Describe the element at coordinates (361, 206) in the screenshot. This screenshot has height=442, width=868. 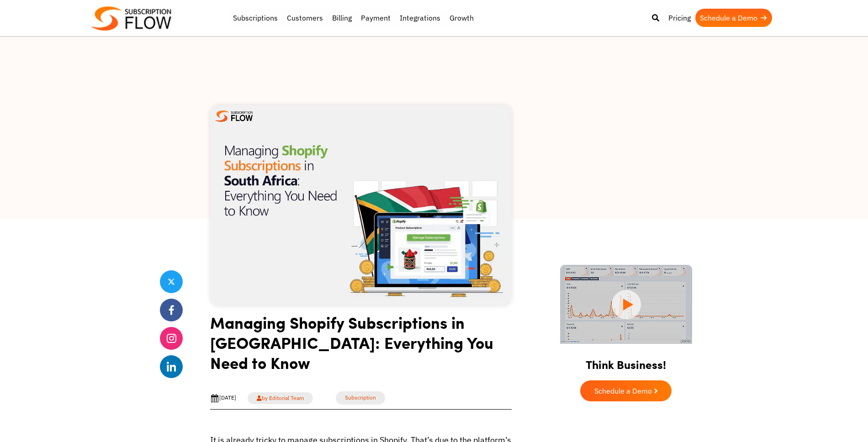
I see `img: Manage Shopify Subscriptions in South Africa` at that location.